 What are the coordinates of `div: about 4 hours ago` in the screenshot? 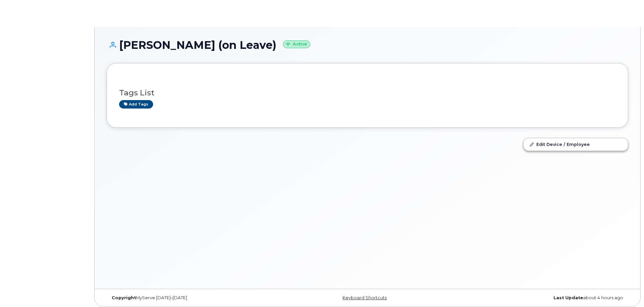 It's located at (541, 298).